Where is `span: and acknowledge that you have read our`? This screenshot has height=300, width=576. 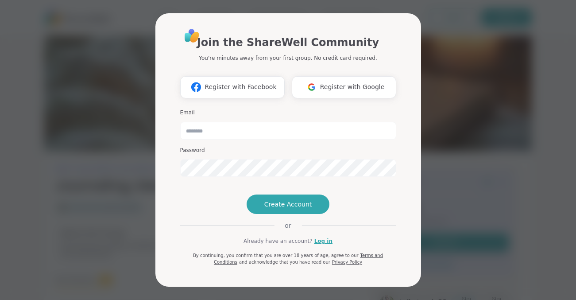 span: and acknowledge that you have read our is located at coordinates (285, 262).